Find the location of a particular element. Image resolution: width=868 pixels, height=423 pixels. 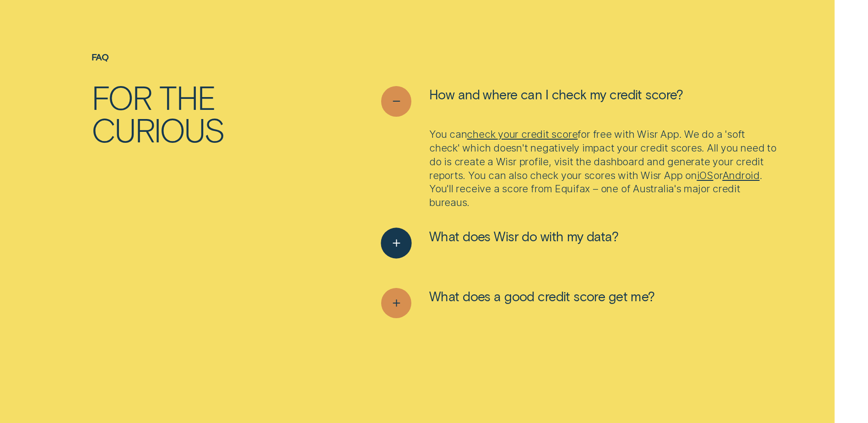

a: Android is located at coordinates (741, 175).